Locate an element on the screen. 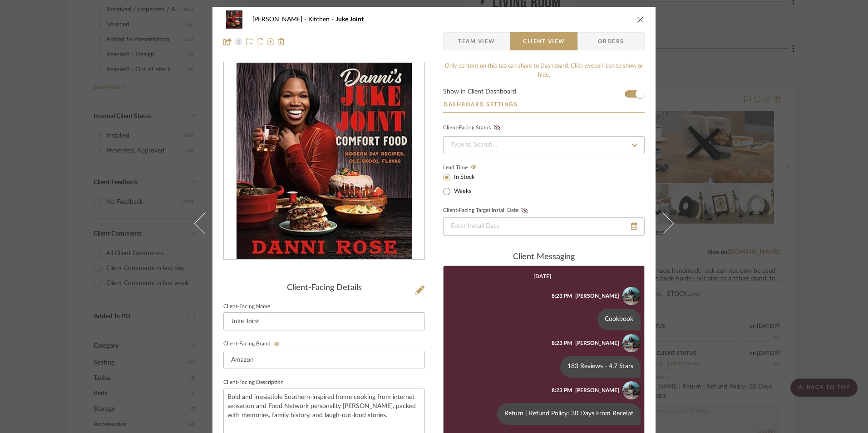 This screenshot has height=433, width=868. mat-radio-group: Select item type is located at coordinates (466, 184).